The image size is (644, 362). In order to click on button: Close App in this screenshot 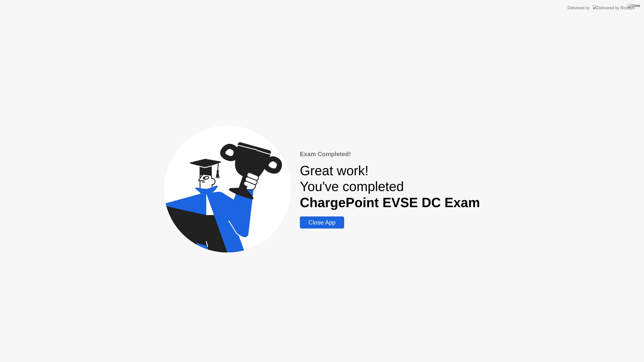, I will do `click(322, 222)`.